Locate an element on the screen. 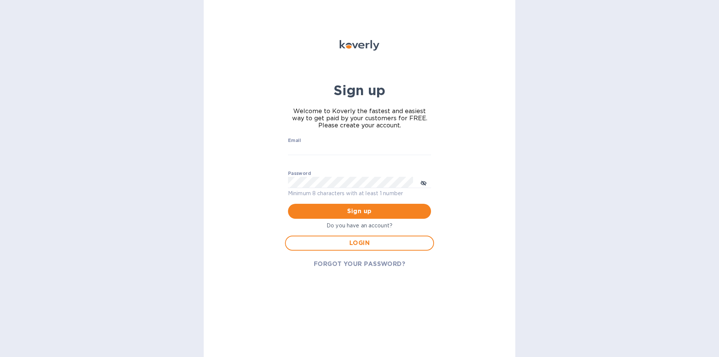 The image size is (719, 357). button: toggle password visibility is located at coordinates (424, 182).